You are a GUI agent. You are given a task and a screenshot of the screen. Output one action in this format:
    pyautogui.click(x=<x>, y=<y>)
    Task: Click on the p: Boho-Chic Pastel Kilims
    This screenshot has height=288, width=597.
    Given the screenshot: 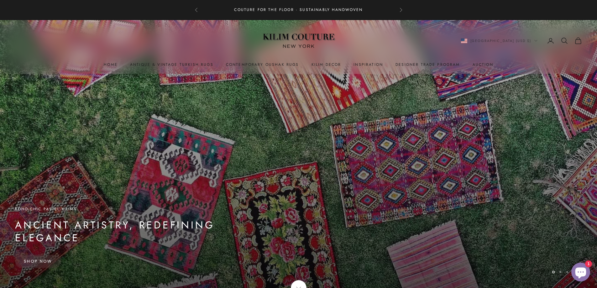 What is the action you would take?
    pyautogui.click(x=137, y=209)
    